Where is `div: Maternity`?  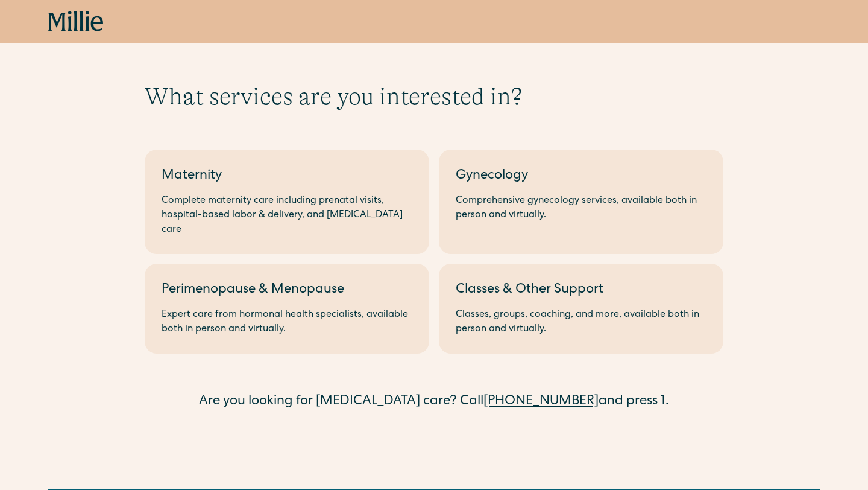
div: Maternity is located at coordinates (287, 176).